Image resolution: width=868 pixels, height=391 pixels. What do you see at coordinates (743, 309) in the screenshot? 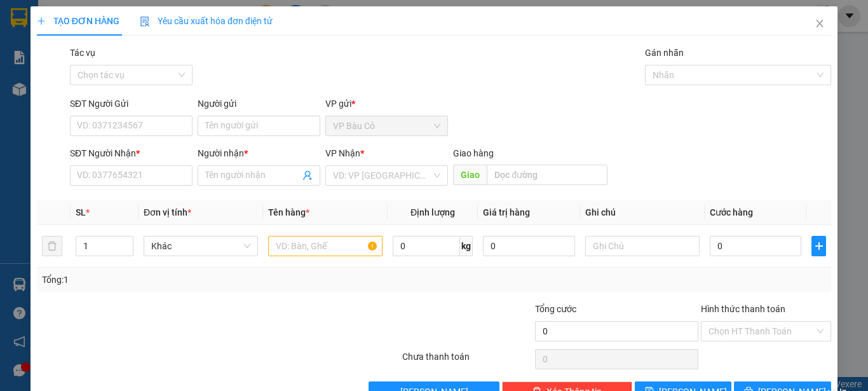
I see `label: Hình thức thanh toán` at bounding box center [743, 309].